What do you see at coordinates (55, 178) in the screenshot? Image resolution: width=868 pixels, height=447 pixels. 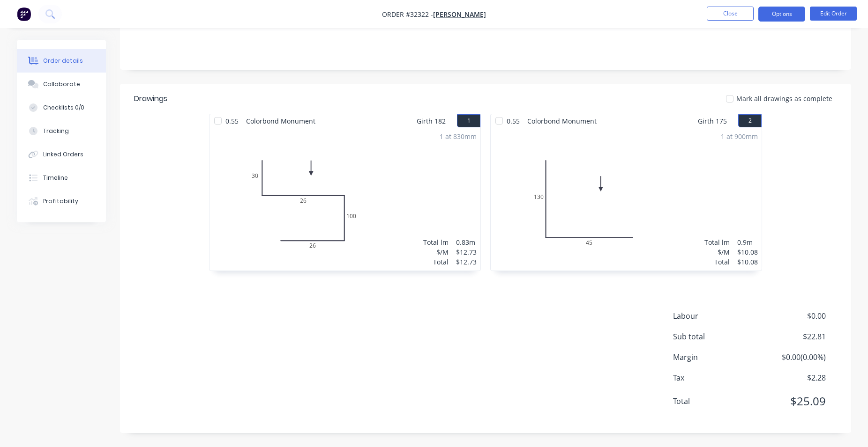 I see `div: Timeline` at bounding box center [55, 178].